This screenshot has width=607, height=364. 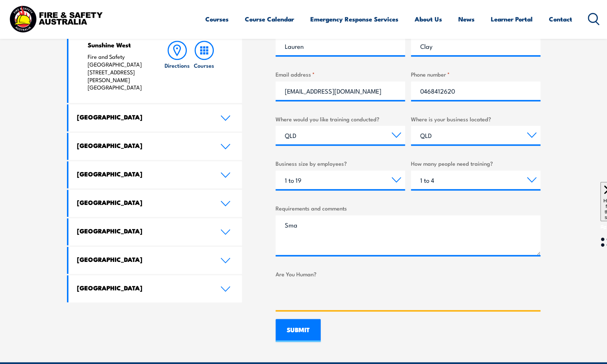 What do you see at coordinates (512, 19) in the screenshot?
I see `a: Learner Portal` at bounding box center [512, 19].